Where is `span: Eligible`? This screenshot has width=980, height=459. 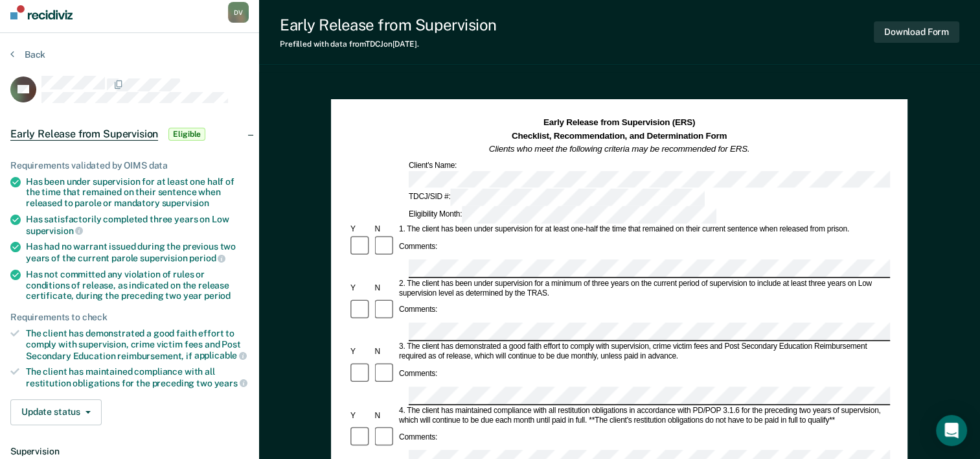 span: Eligible is located at coordinates (186, 134).